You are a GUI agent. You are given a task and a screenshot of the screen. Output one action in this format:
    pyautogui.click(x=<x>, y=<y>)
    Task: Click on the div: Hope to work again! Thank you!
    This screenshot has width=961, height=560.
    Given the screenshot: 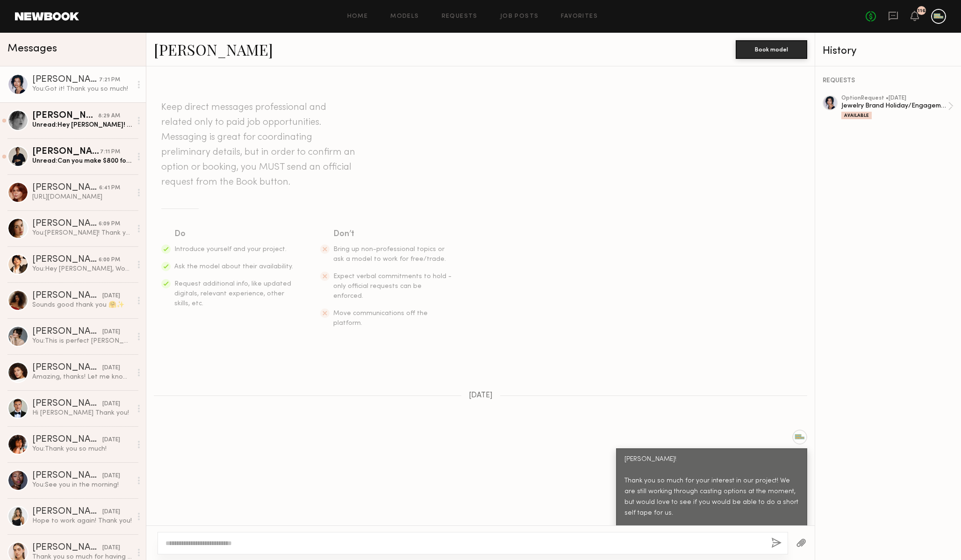 What is the action you would take?
    pyautogui.click(x=82, y=521)
    